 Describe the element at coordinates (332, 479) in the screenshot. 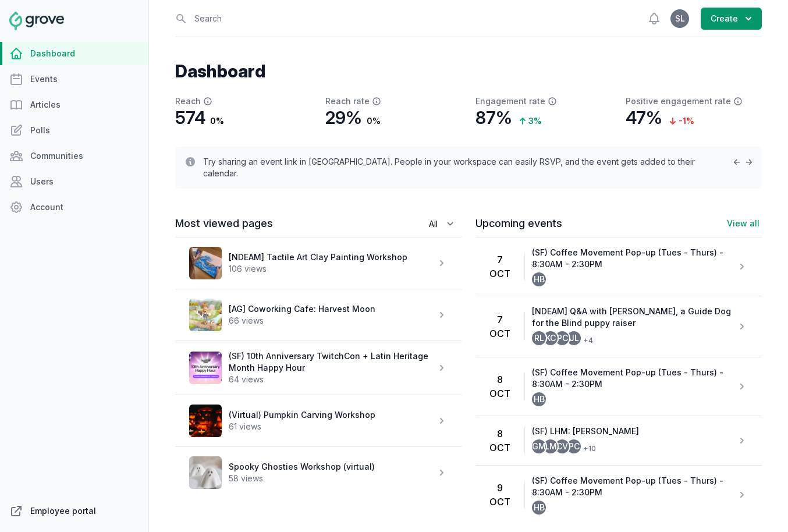

I see `p: 58 views` at that location.